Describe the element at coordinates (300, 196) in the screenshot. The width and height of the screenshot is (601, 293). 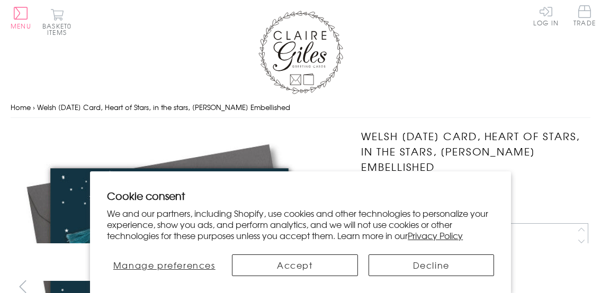
I see `h2: Cookie consent` at that location.